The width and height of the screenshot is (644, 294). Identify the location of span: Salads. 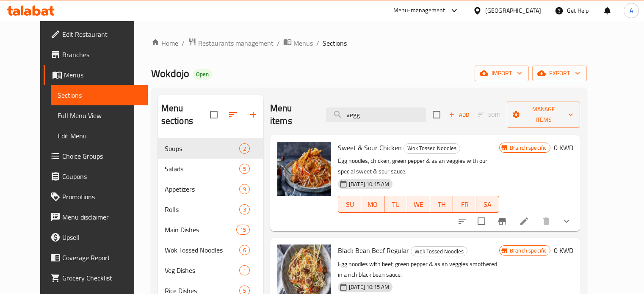
(202, 169).